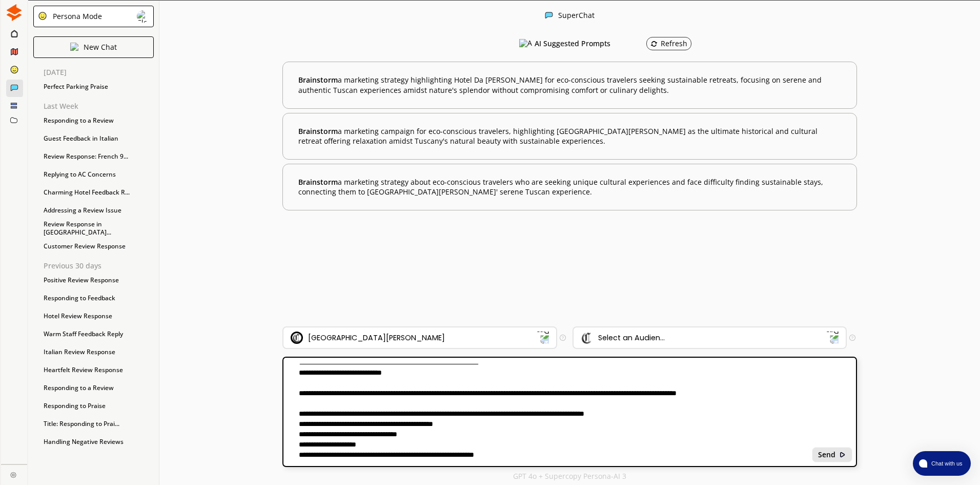 The height and width of the screenshot is (485, 980). I want to click on div: Replying to AC Concerns, so click(99, 175).